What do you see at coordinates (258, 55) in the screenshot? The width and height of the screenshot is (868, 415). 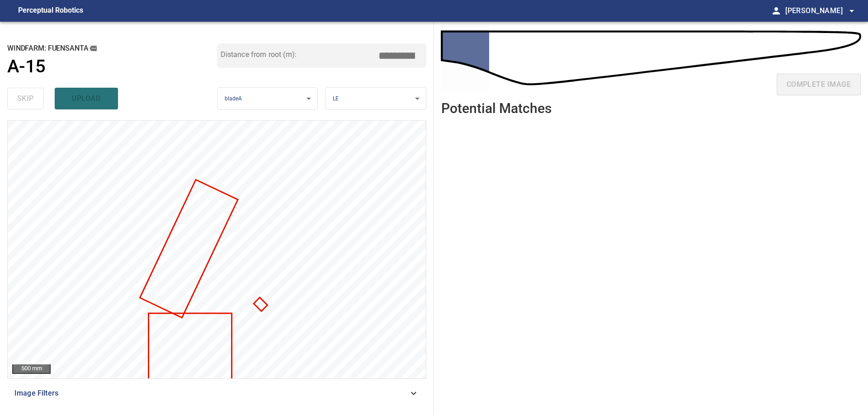 I see `label: Distance from root (m):` at bounding box center [258, 55].